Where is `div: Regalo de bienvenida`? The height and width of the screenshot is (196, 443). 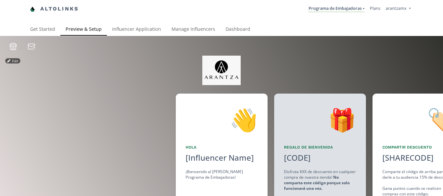 div: Regalo de bienvenida is located at coordinates (320, 147).